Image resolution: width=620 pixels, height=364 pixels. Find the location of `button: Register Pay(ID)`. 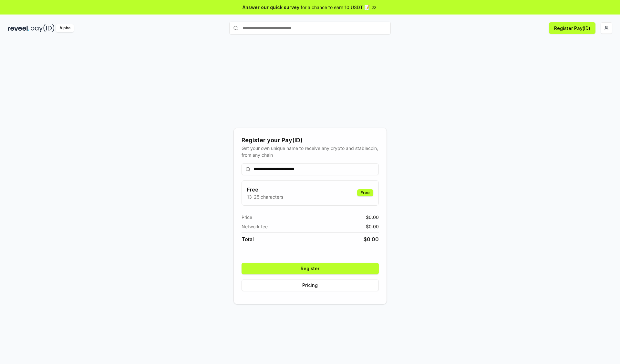

button: Register Pay(ID) is located at coordinates (572, 28).